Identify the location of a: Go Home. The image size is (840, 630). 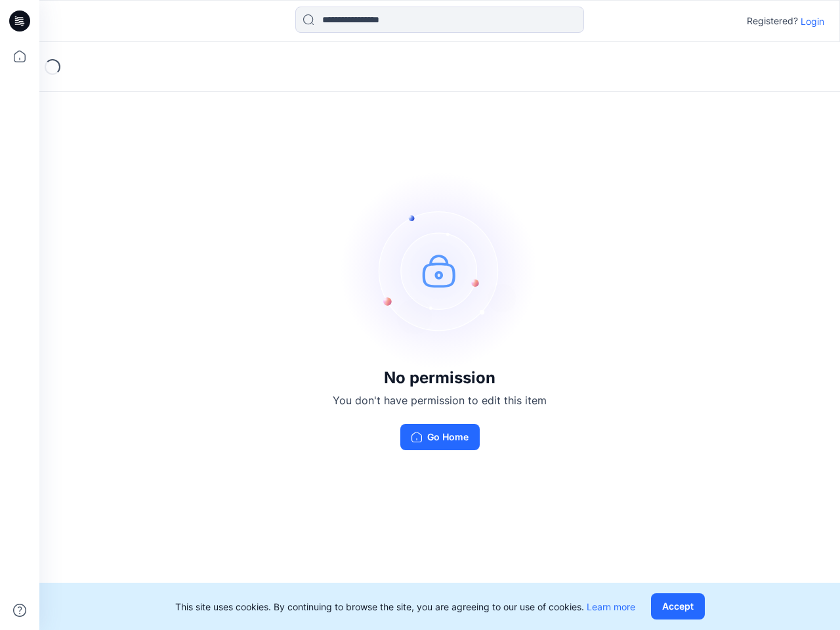
(440, 438).